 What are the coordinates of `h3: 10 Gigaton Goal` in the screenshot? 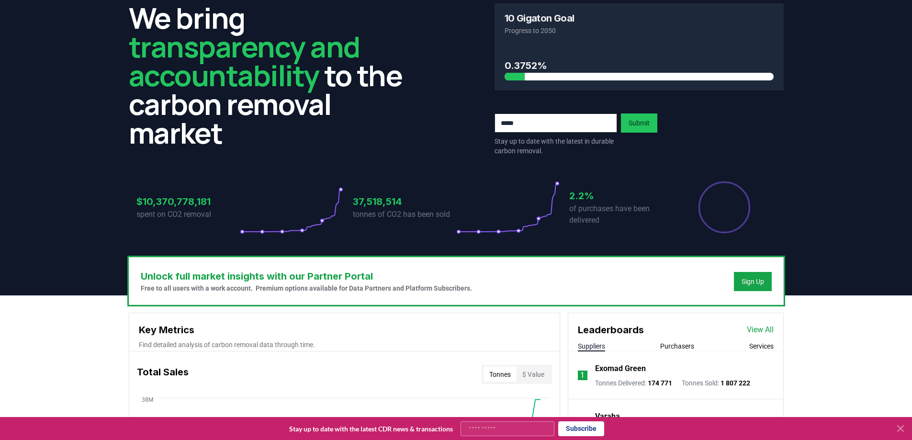 It's located at (540, 18).